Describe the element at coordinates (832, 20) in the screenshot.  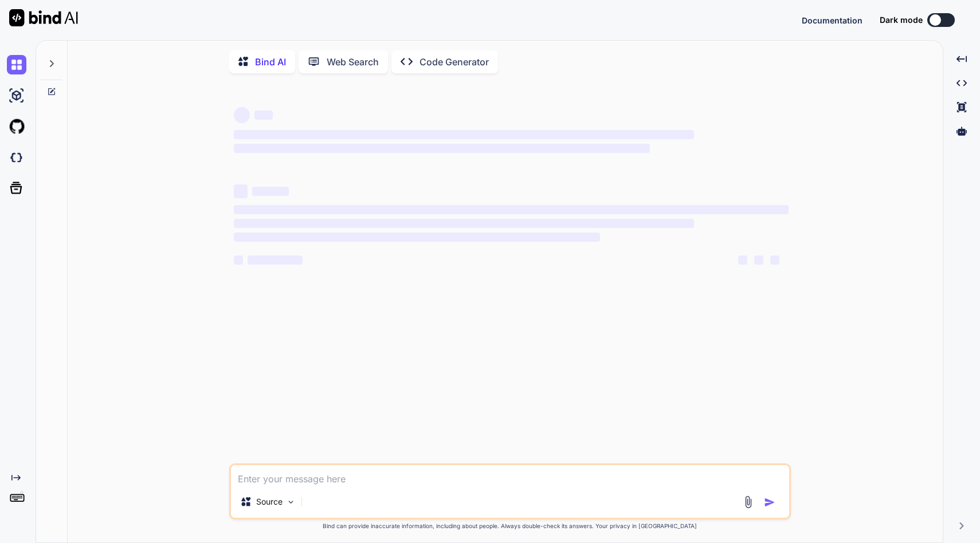
I see `button: Documentation` at that location.